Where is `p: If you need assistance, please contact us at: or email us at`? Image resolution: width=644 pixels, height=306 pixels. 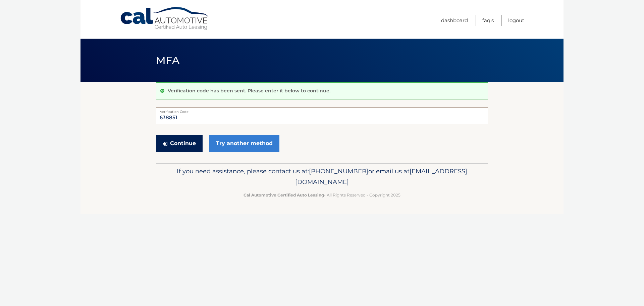 p: If you need assistance, please contact us at: or email us at is located at coordinates (322, 177).